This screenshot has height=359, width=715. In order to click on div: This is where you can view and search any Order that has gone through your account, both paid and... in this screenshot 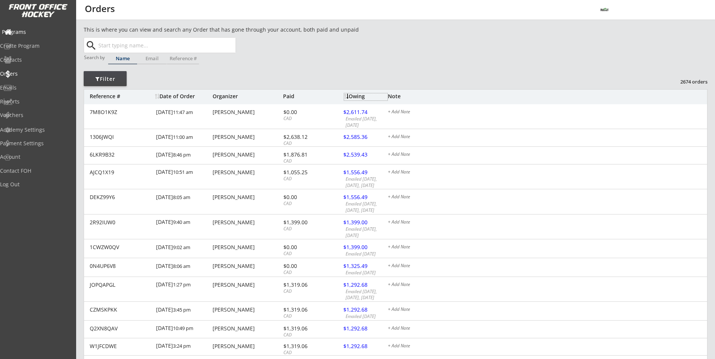, I will do `click(243, 30)`.